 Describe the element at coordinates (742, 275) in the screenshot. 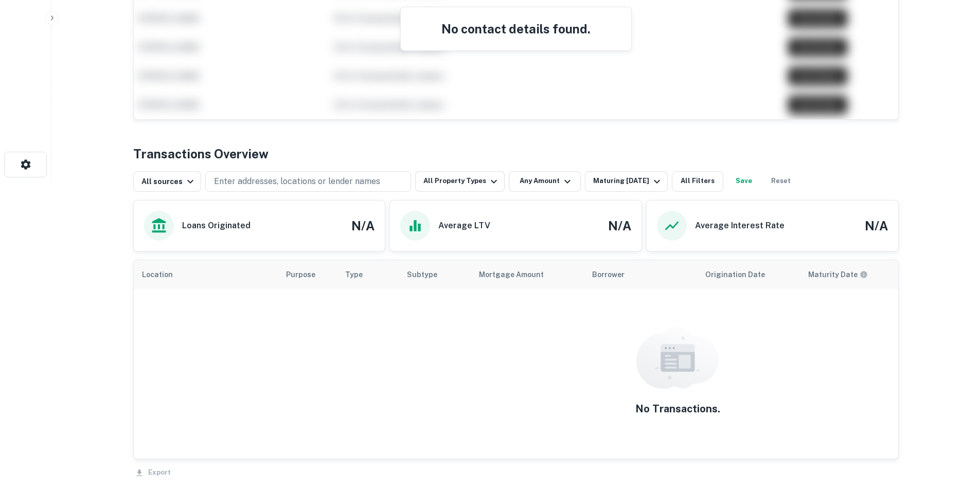

I see `span: Origination Date` at that location.